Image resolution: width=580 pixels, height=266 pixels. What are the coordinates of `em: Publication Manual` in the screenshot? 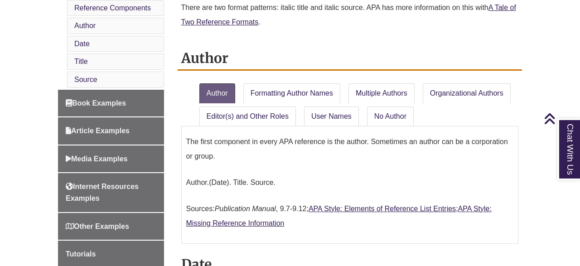 It's located at (245, 208).